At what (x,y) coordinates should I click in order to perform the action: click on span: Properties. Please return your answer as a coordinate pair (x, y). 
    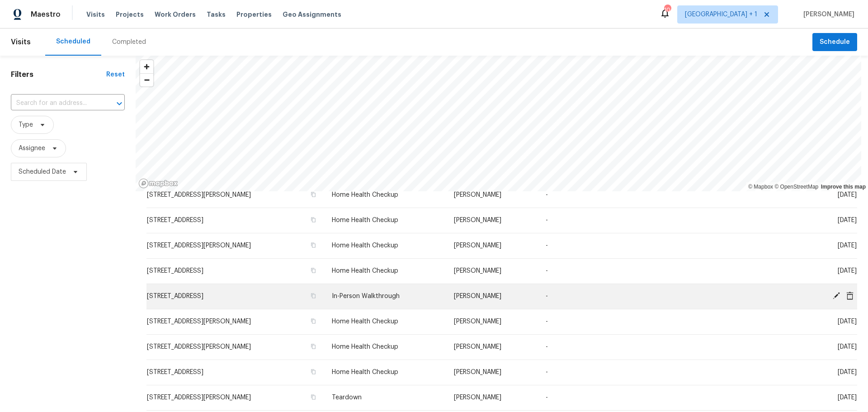
    Looking at the image, I should click on (254, 14).